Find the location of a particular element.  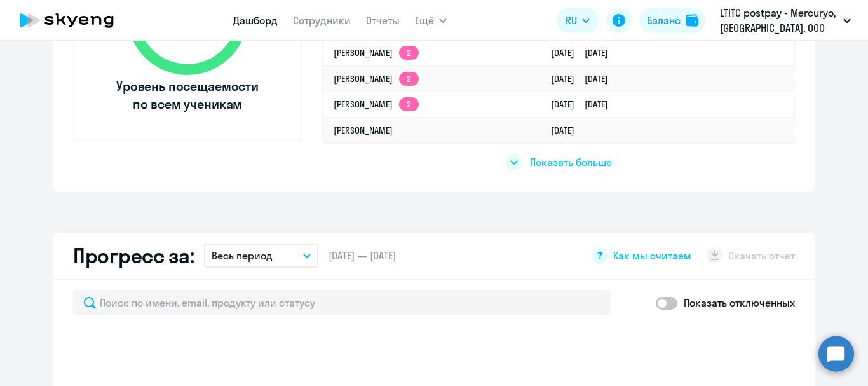

button: RU is located at coordinates (577, 21).